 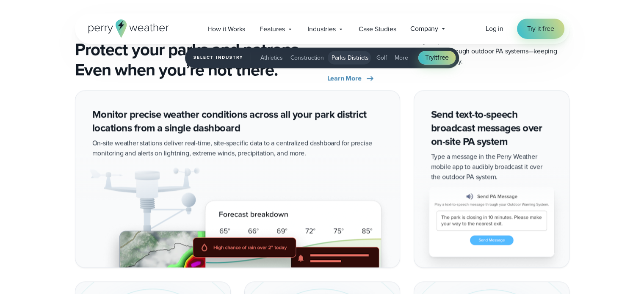 What do you see at coordinates (494, 29) in the screenshot?
I see `span: Log in` at bounding box center [494, 29].